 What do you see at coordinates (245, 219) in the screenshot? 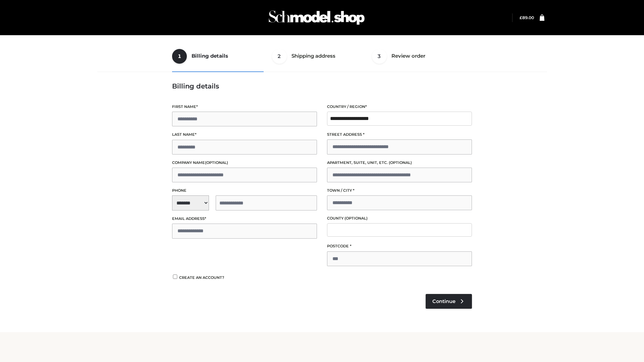
I see `label: Email address` at bounding box center [245, 219].